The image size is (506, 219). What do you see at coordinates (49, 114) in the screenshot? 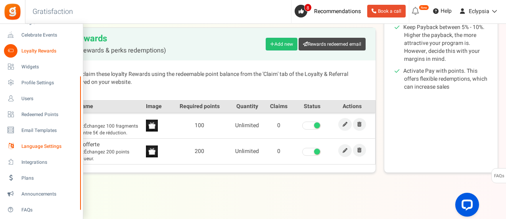
I see `span: Redeemed Points` at bounding box center [49, 114].